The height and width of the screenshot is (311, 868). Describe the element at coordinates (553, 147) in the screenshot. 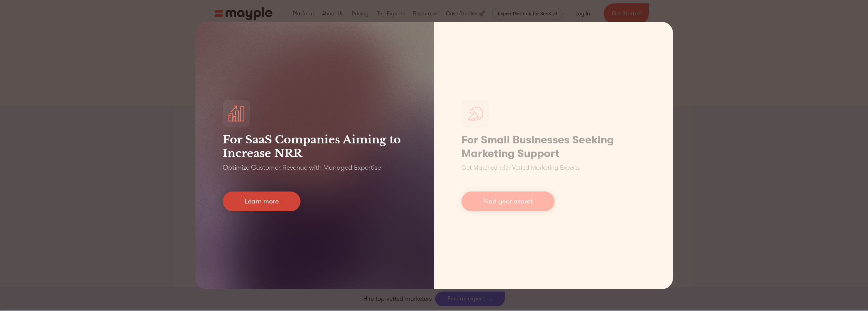

I see `h1: For Small Businesses Seeking Marketing Support` at that location.